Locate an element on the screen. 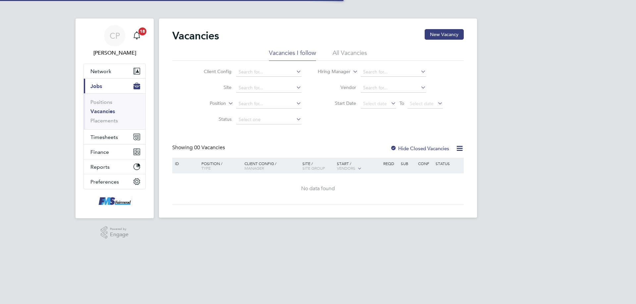 The width and height of the screenshot is (636, 304). span: 00 Vacancies is located at coordinates (209, 148).